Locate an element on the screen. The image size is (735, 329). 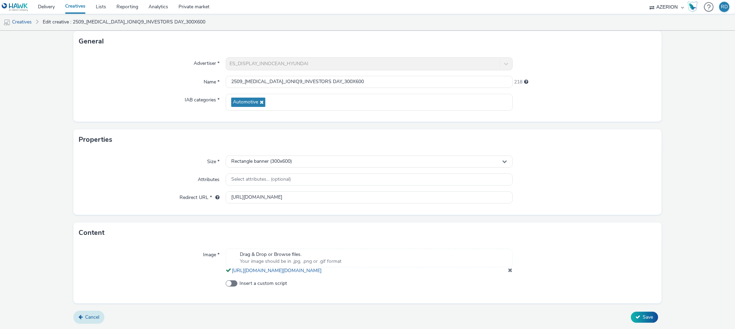
label: Size * is located at coordinates (213, 160).